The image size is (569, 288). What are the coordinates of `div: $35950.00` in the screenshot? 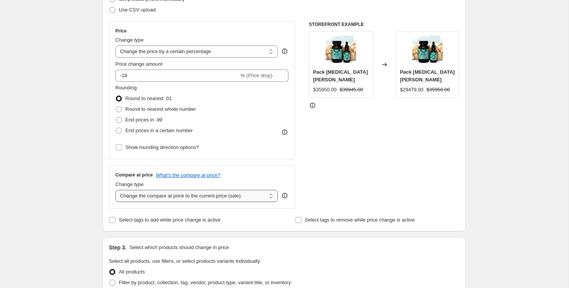 It's located at (325, 90).